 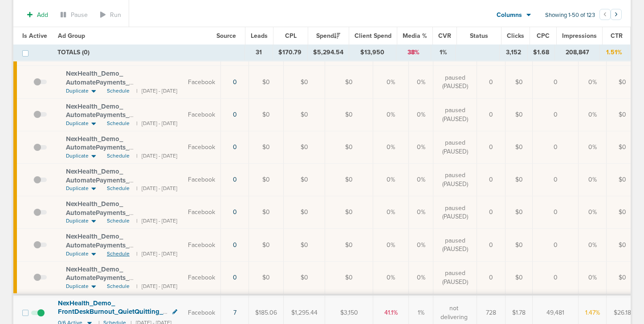 I want to click on td: 3,152, so click(x=514, y=53).